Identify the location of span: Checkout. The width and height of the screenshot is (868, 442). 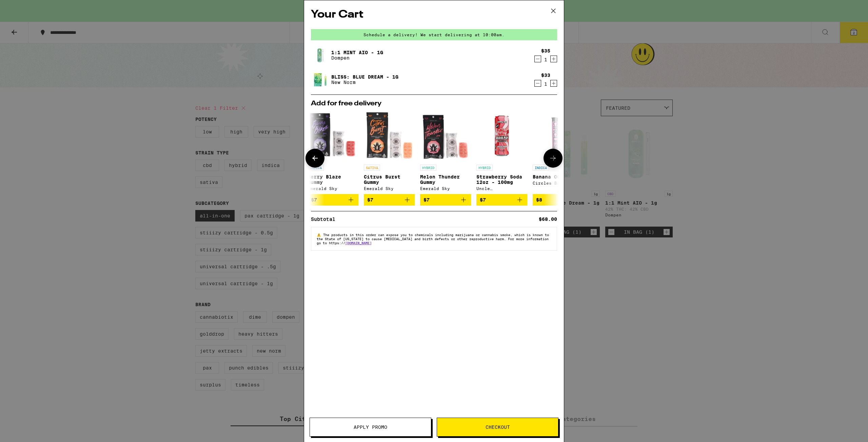
(498, 427).